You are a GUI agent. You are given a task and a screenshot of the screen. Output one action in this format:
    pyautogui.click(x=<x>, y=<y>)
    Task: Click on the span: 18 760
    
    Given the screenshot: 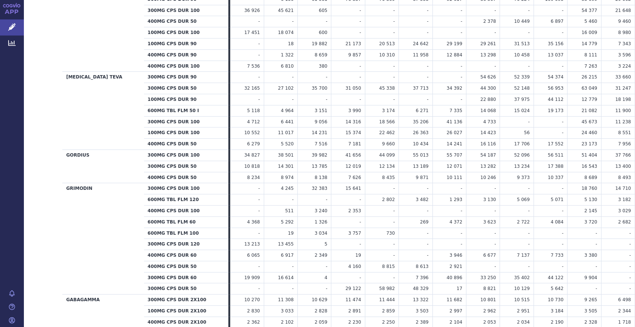 What is the action you would take?
    pyautogui.click(x=590, y=188)
    